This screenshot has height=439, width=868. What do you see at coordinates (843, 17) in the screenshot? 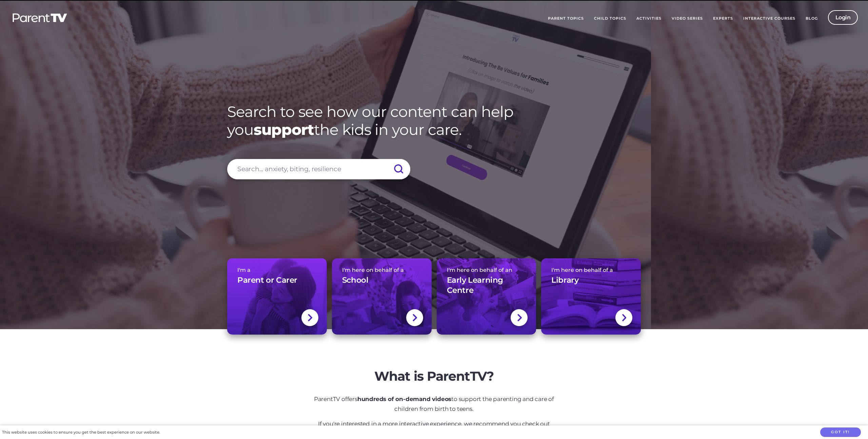
I see `a: Login` at bounding box center [843, 17].